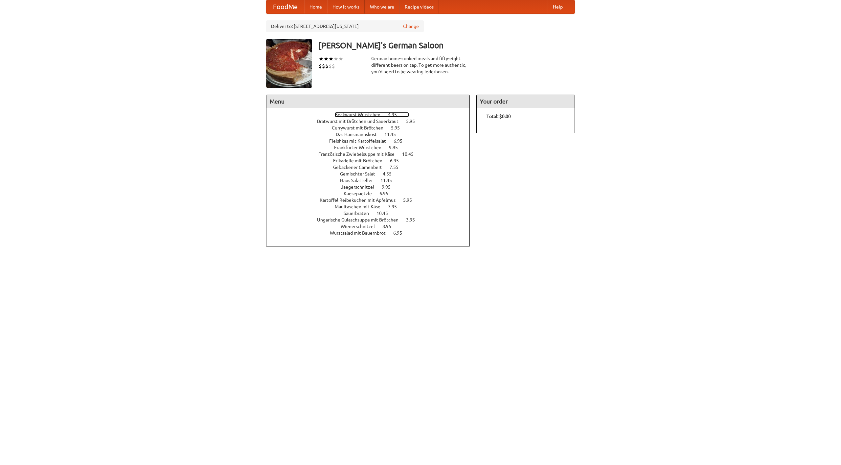 This screenshot has width=841, height=465. Describe the element at coordinates (372, 147) in the screenshot. I see `a: Frankfurter Würstchen 9.95` at that location.